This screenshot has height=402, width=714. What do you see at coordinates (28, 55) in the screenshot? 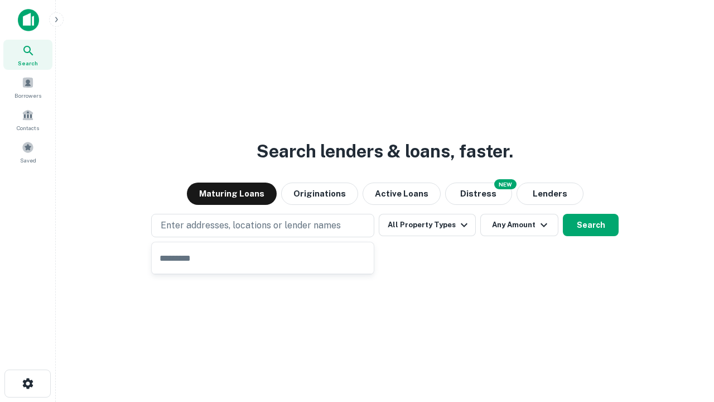
I see `div: Search` at bounding box center [28, 55].